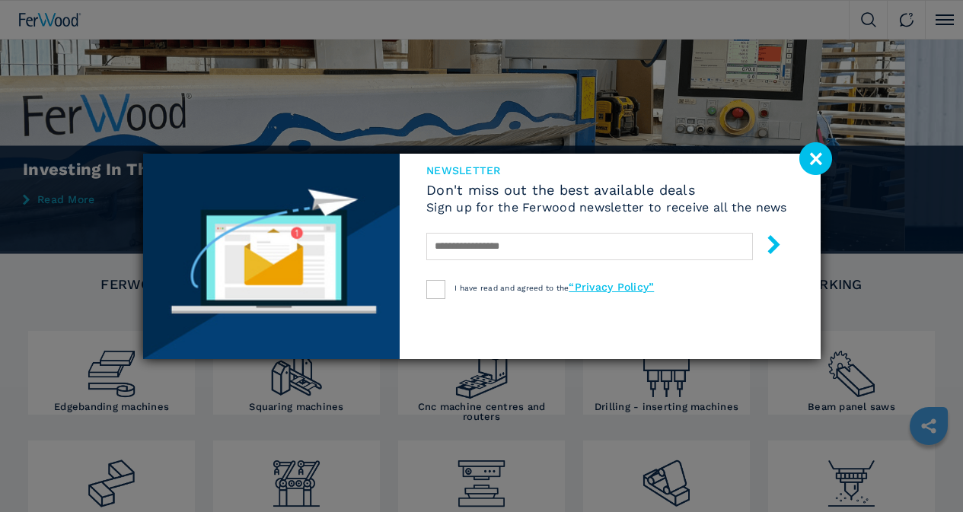  Describe the element at coordinates (606, 190) in the screenshot. I see `span: Don't miss out the best available deals` at that location.